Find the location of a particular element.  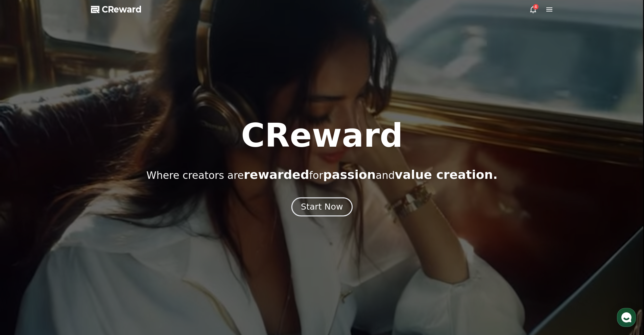

div: Start Now is located at coordinates (322, 207).